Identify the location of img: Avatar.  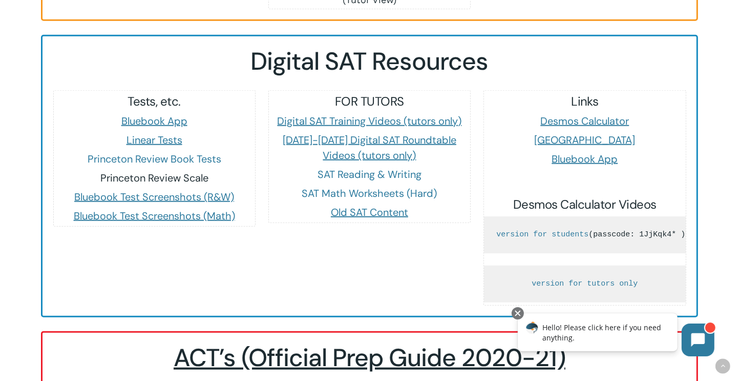
(25, 23).